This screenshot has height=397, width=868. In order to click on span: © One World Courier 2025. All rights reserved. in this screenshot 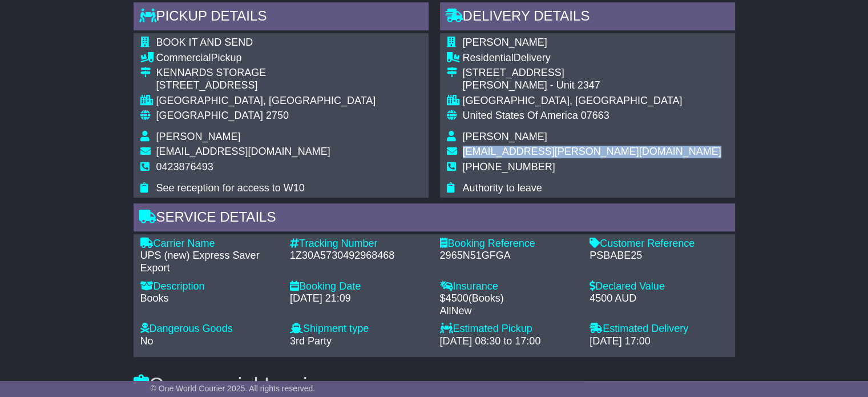, I will do `click(233, 389)`.